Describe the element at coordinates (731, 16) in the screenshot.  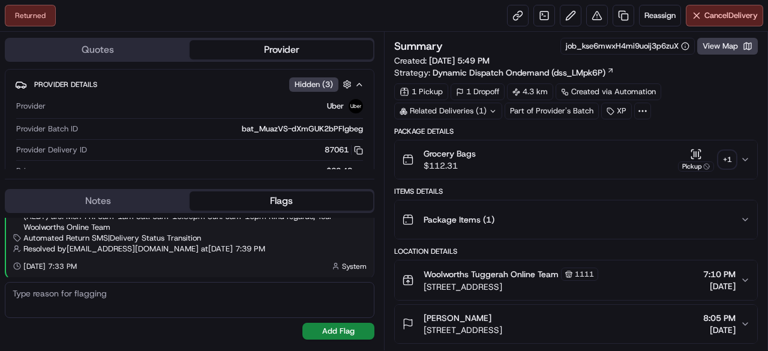
I see `span: Cancel Delivery` at that location.